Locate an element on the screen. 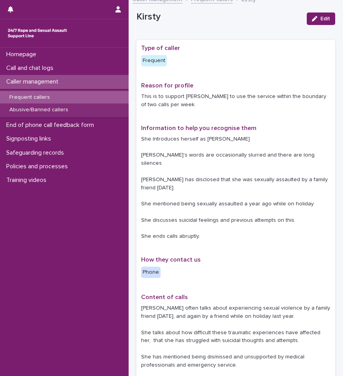  p: Caller management is located at coordinates (34, 82).